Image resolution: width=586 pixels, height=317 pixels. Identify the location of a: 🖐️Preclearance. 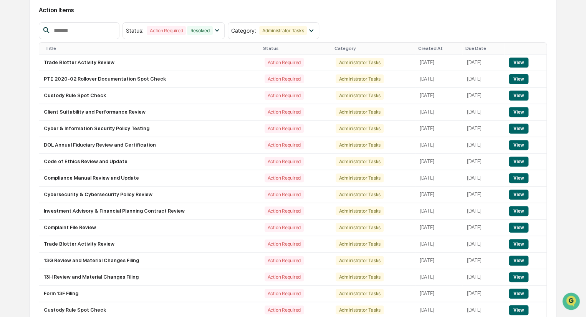
(28, 101).